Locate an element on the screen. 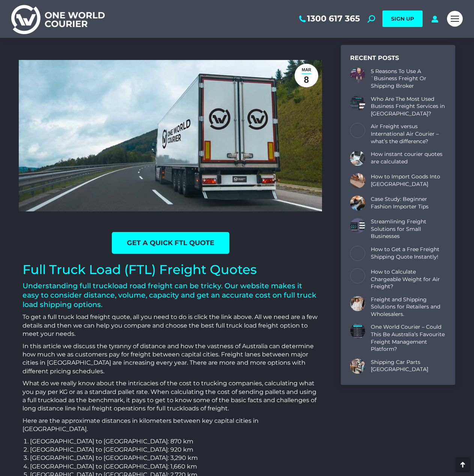 The height and width of the screenshot is (476, 474). a: How to Get a Free Freight Shipping Quote Instantly! is located at coordinates (408, 253).